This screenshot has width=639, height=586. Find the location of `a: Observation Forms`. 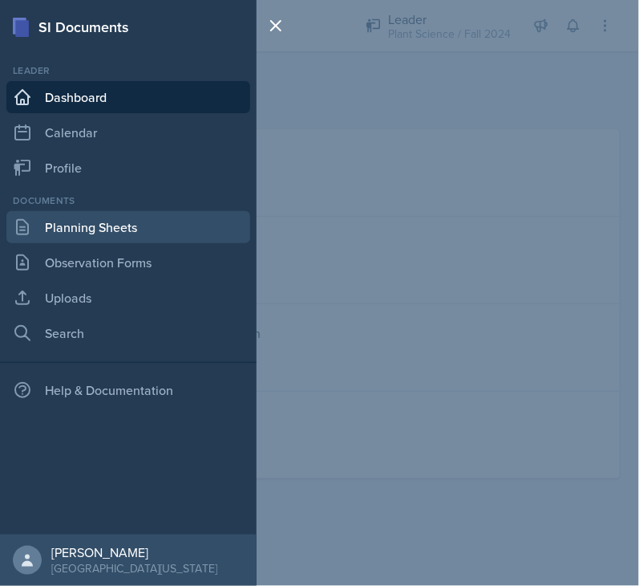

a: Observation Forms is located at coordinates (128, 262).